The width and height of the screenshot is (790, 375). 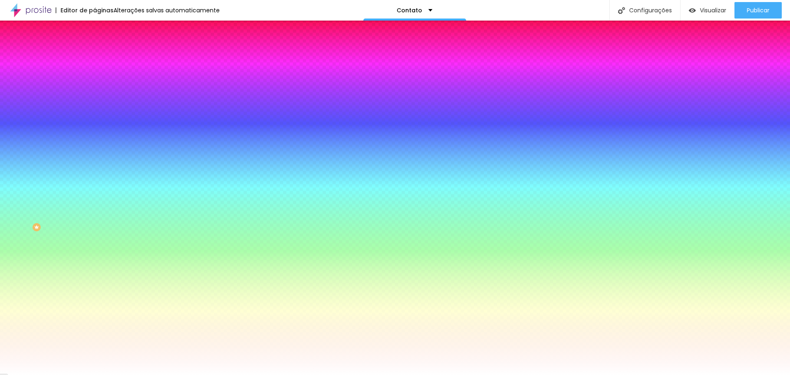 What do you see at coordinates (758, 10) in the screenshot?
I see `font: Publicar` at bounding box center [758, 10].